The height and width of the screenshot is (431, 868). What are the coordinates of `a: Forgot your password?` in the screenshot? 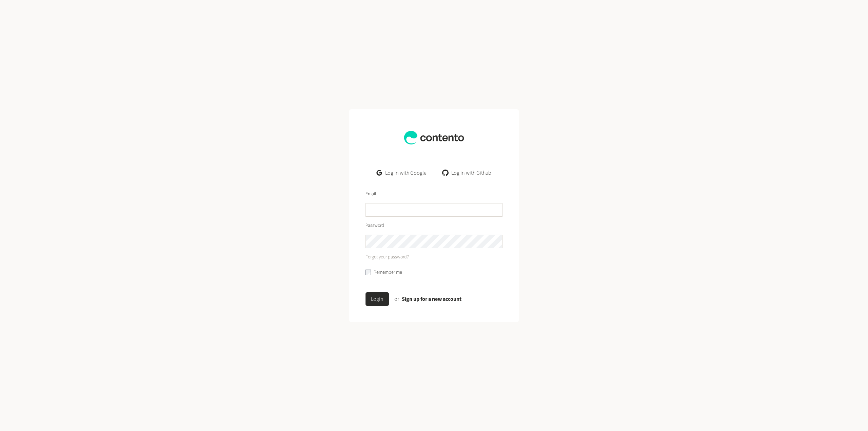 It's located at (387, 257).